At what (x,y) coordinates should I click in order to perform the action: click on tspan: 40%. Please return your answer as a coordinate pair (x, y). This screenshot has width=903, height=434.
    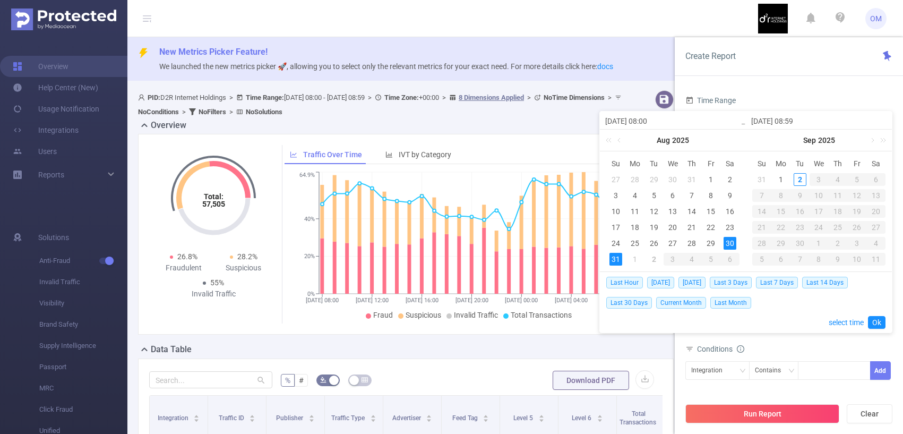
    Looking at the image, I should click on (309, 219).